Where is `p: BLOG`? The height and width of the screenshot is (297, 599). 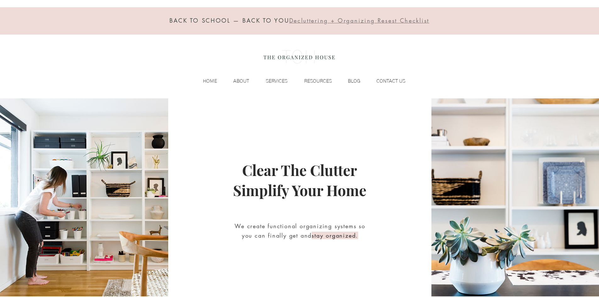
p: BLOG is located at coordinates (354, 81).